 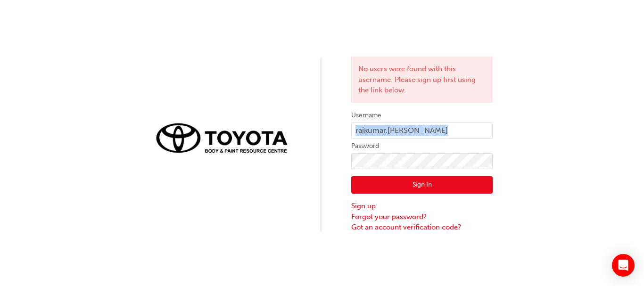 What do you see at coordinates (222, 137) in the screenshot?
I see `img: Trak` at bounding box center [222, 137].